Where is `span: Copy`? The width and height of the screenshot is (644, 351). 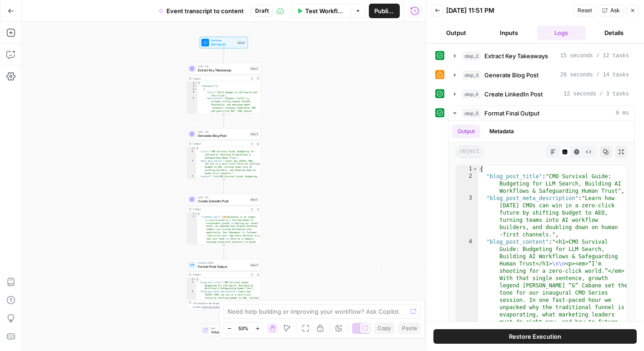
span: Copy is located at coordinates (384, 328).